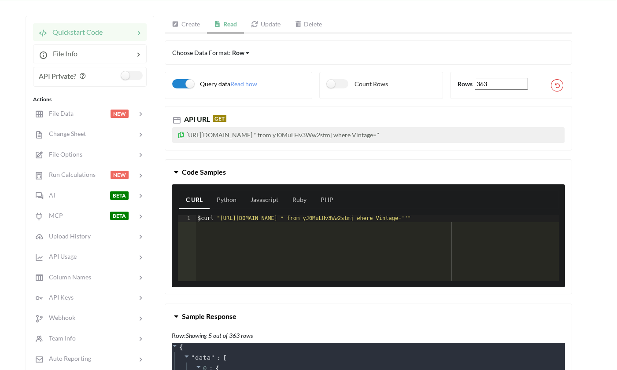 This screenshot has height=370, width=617. I want to click on span: Read how, so click(243, 84).